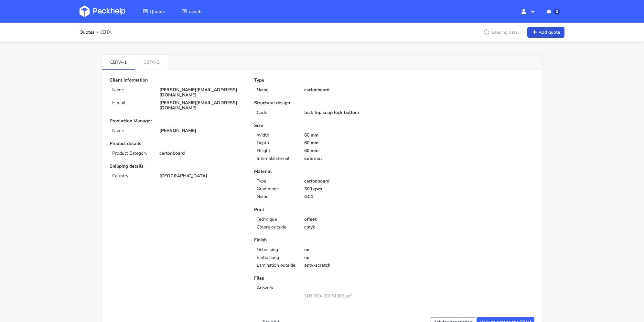  Describe the element at coordinates (132, 176) in the screenshot. I see `p: Country` at that location.